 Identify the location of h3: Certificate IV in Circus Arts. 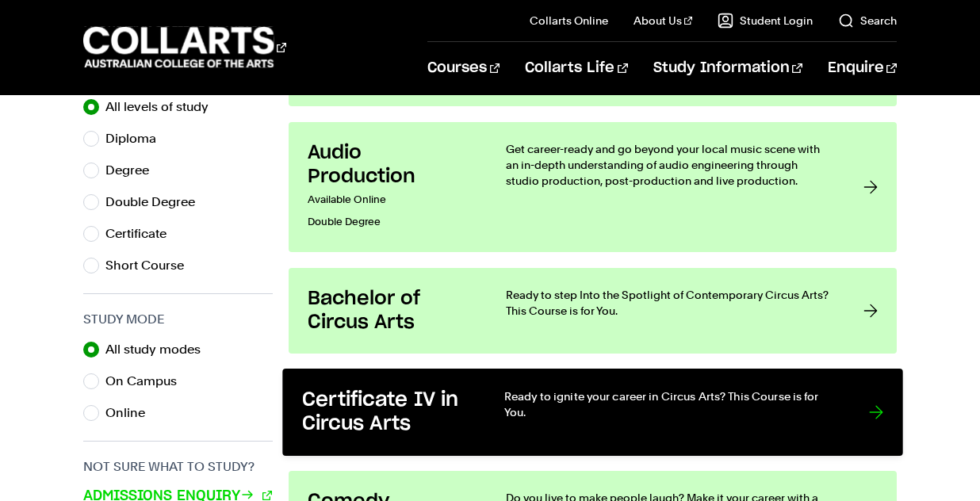
(387, 412).